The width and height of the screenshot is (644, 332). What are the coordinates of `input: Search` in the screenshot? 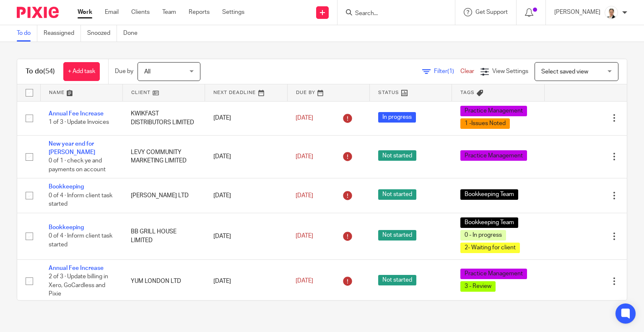 It's located at (392, 14).